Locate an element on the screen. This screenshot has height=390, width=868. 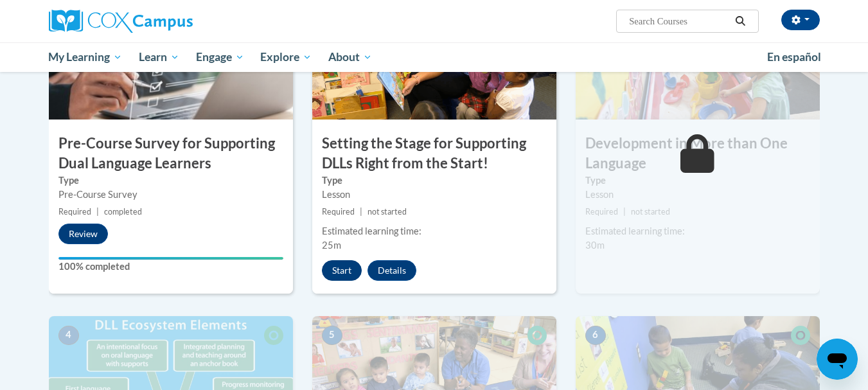
div: Pre-Course Survey is located at coordinates (170, 195).